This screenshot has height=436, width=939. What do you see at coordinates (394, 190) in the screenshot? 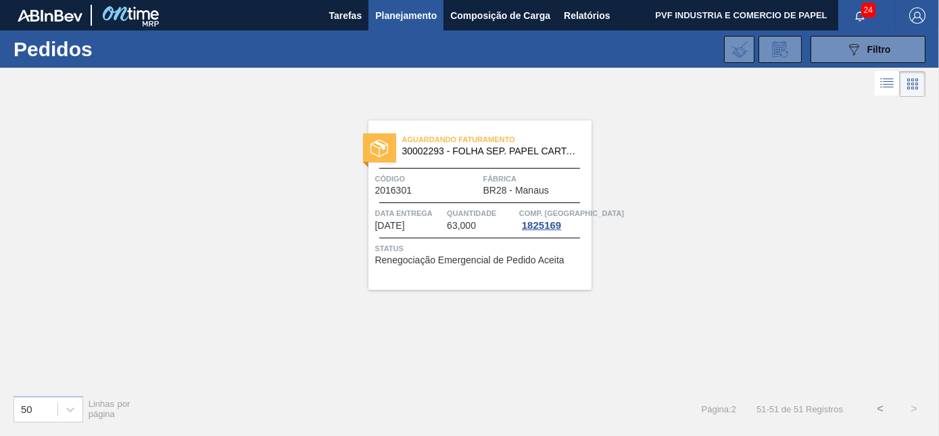
I see `span: 2016301` at bounding box center [394, 190].